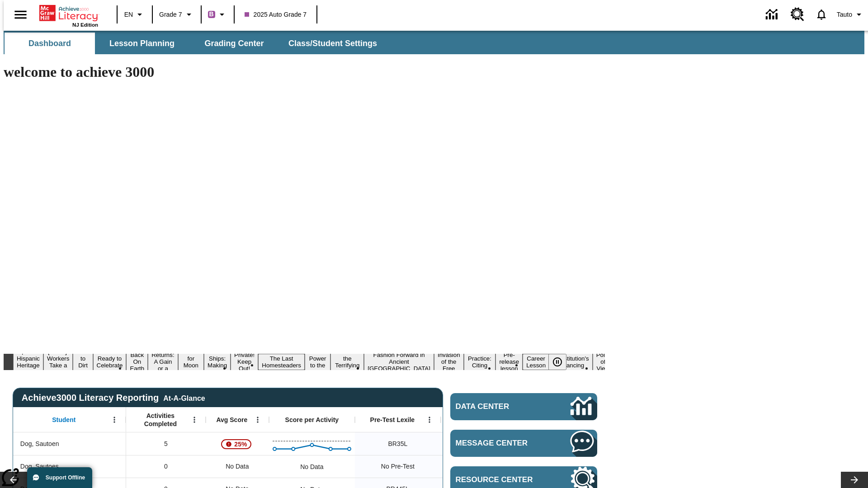 The image size is (868, 488). What do you see at coordinates (60, 477) in the screenshot?
I see `button: Support Offline` at bounding box center [60, 477].